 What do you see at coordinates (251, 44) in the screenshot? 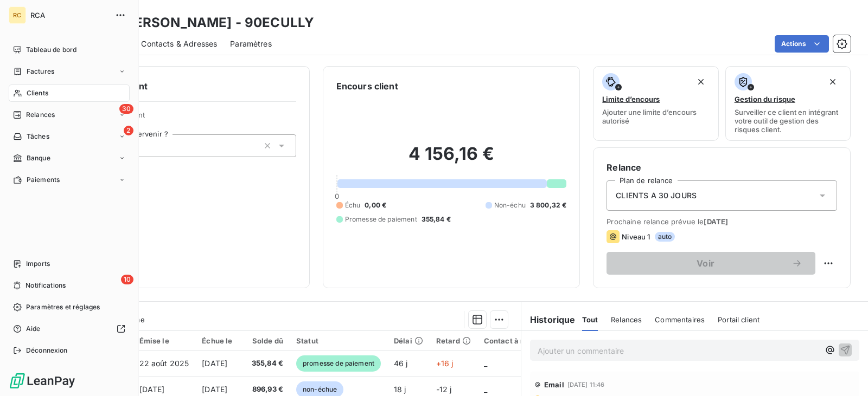
I see `span: Paramètres` at bounding box center [251, 44].